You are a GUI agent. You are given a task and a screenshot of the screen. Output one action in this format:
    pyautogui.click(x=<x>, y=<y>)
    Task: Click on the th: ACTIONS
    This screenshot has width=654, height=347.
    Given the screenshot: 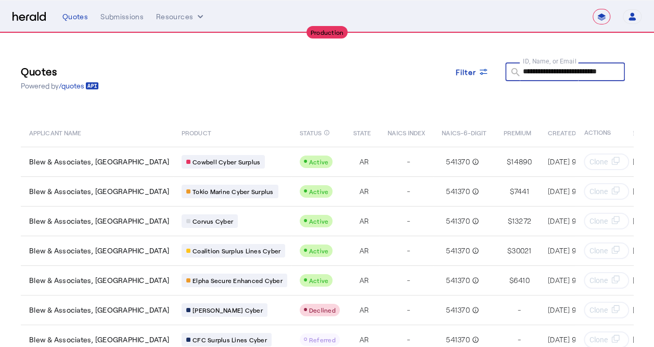 What is the action you would take?
    pyautogui.click(x=604, y=132)
    